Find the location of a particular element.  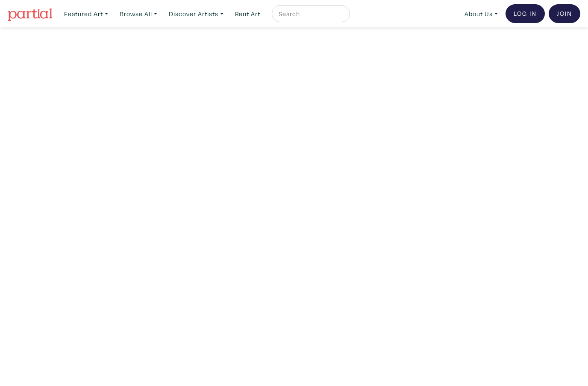

a: Rent Art is located at coordinates (247, 14).